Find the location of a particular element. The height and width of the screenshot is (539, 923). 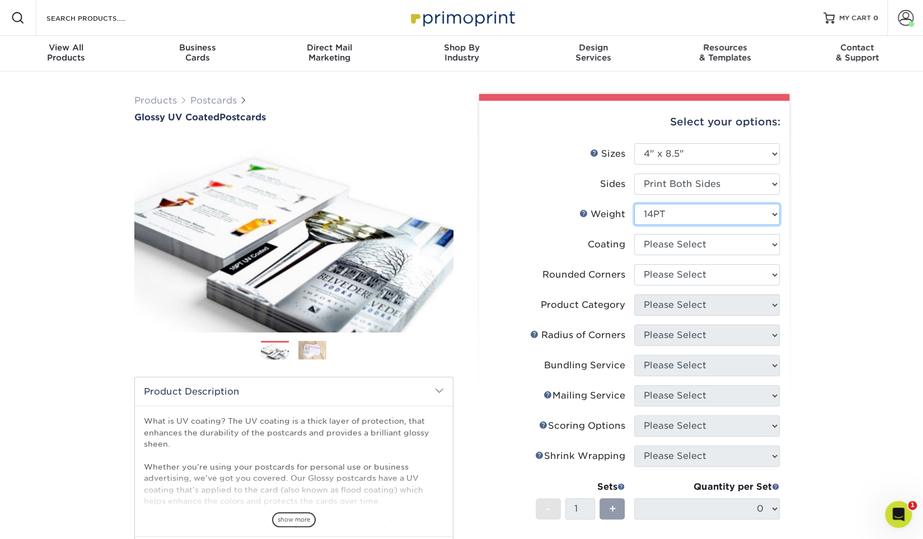

div: Product Category is located at coordinates (582, 305).